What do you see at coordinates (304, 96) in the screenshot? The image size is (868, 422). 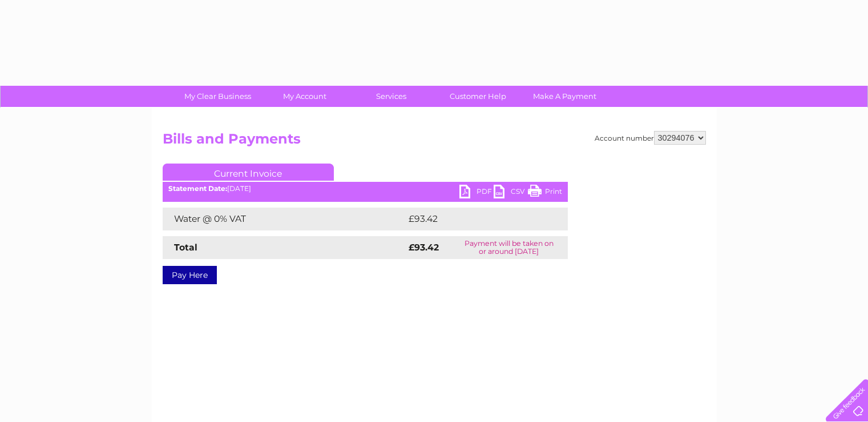 I see `a: My Account` at bounding box center [304, 96].